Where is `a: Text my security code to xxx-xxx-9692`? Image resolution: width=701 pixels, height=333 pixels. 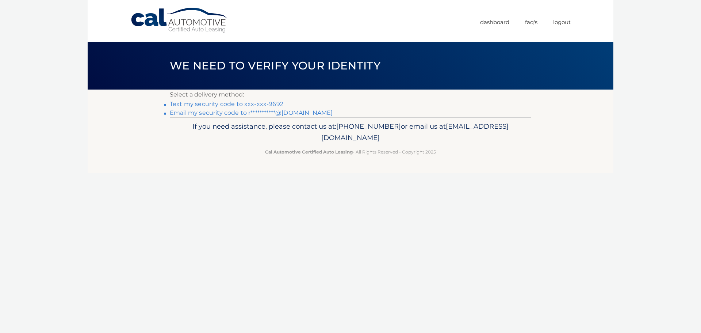 a: Text my security code to xxx-xxx-9692 is located at coordinates (226, 104).